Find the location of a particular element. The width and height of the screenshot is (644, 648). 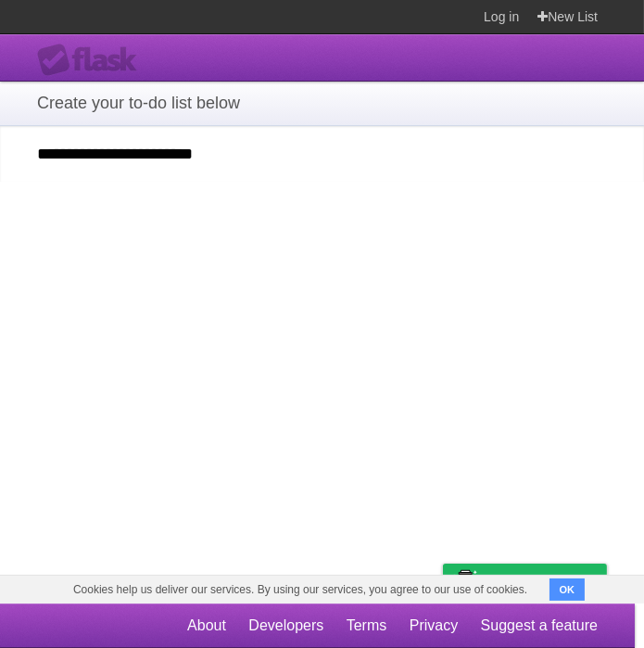

div: Flask is located at coordinates (93, 60).